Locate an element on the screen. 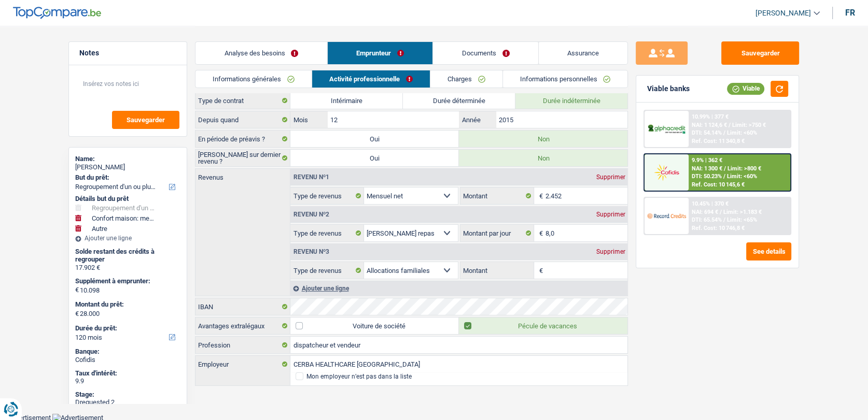  a: Assurance is located at coordinates (583, 53).